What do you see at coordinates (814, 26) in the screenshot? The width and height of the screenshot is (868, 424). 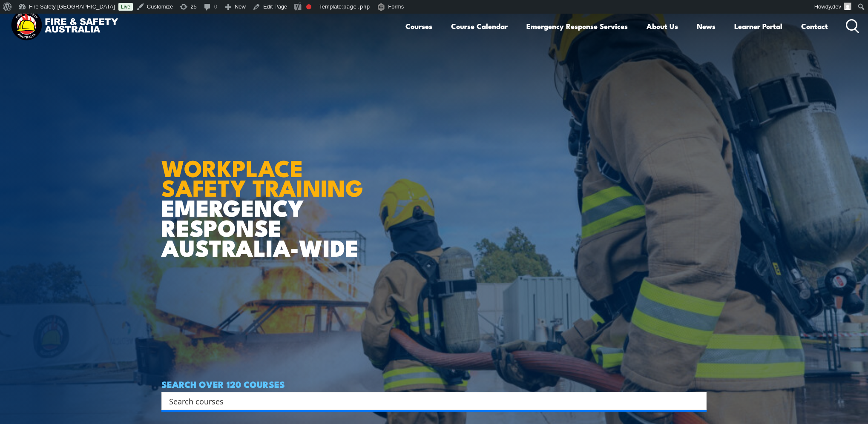 I see `a: Contact` at bounding box center [814, 26].